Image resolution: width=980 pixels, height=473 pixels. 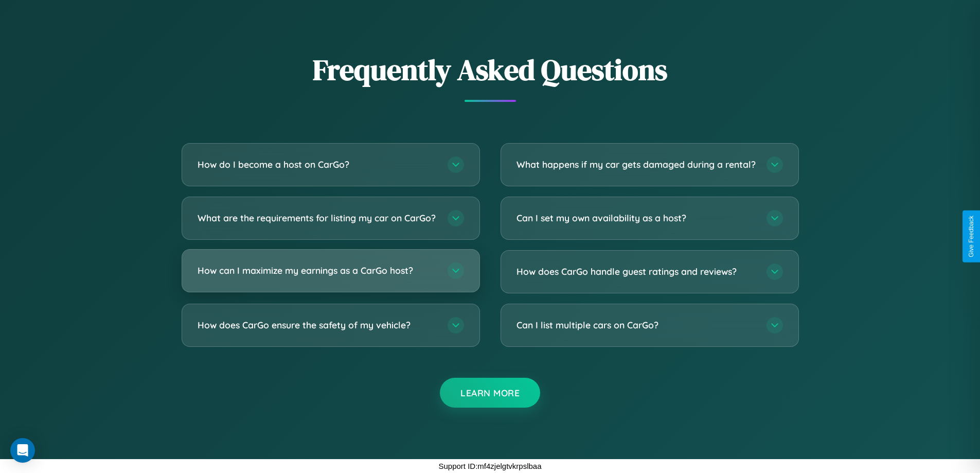 What do you see at coordinates (971, 236) in the screenshot?
I see `div: Give Feedback` at bounding box center [971, 236].